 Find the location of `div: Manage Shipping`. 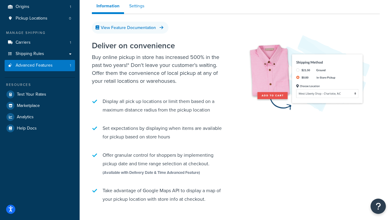

div: Manage Shipping is located at coordinates (40, 33).